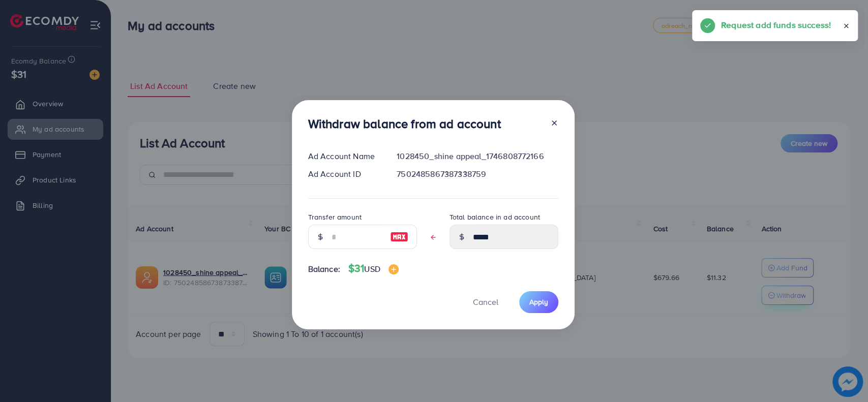  What do you see at coordinates (334, 217) in the screenshot?
I see `label: Transfer amount` at bounding box center [334, 217].